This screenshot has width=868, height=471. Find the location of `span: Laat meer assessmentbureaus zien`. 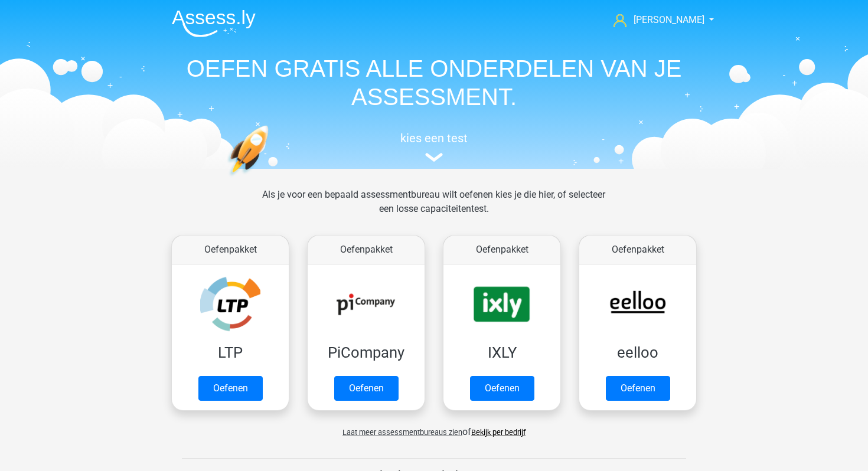

span: Laat meer assessmentbureaus zien is located at coordinates (402, 432).